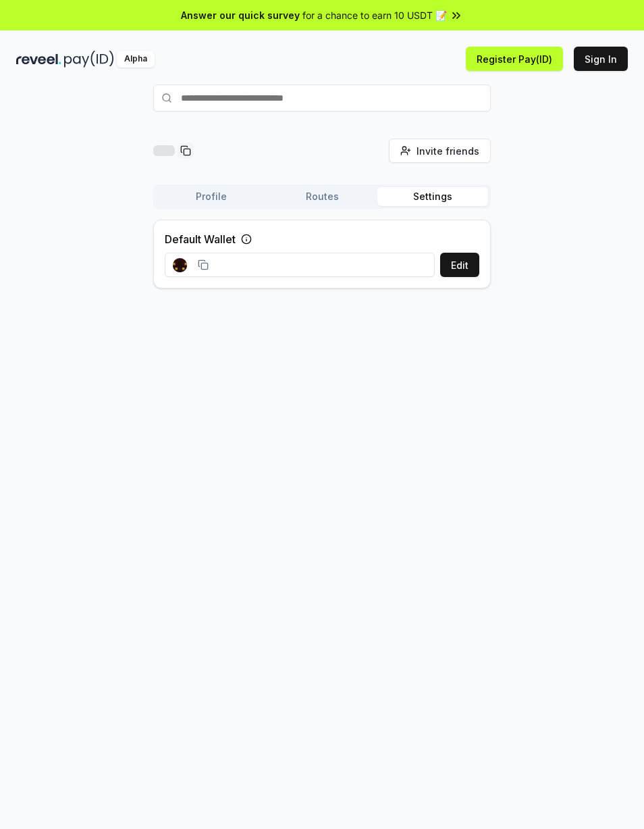 The height and width of the screenshot is (829, 644). What do you see at coordinates (374, 15) in the screenshot?
I see `span: for a chance to earn 10 USDT 📝` at bounding box center [374, 15].